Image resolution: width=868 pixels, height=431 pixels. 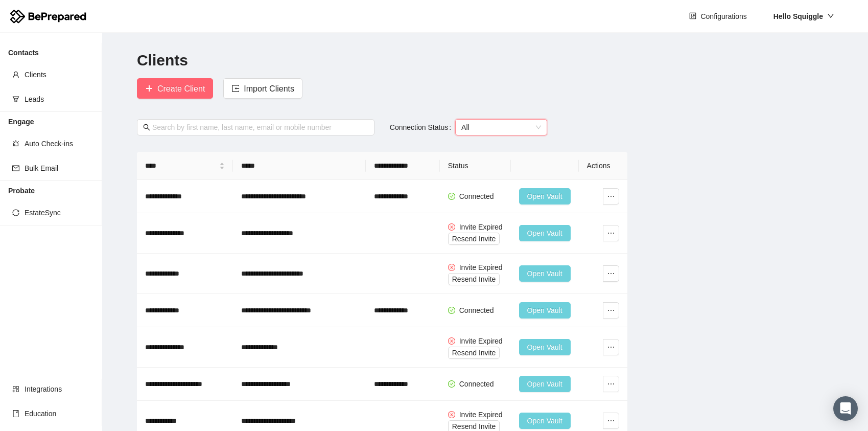 I want to click on span: Integrations, so click(x=59, y=390).